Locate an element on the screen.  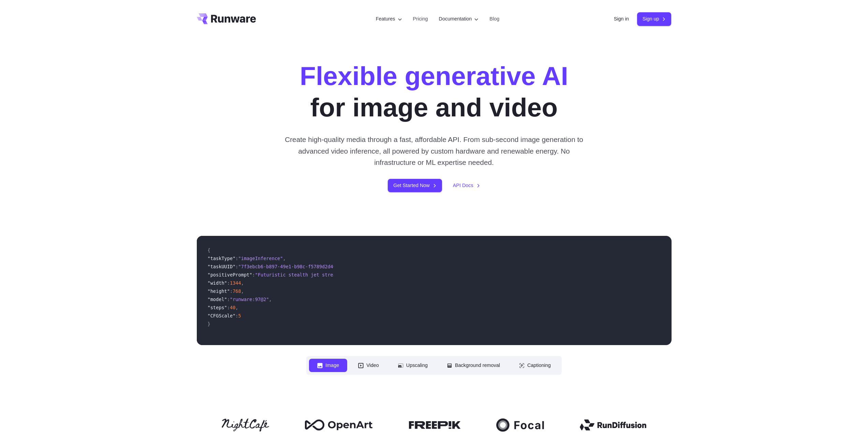
span: 40 is located at coordinates (232, 308).